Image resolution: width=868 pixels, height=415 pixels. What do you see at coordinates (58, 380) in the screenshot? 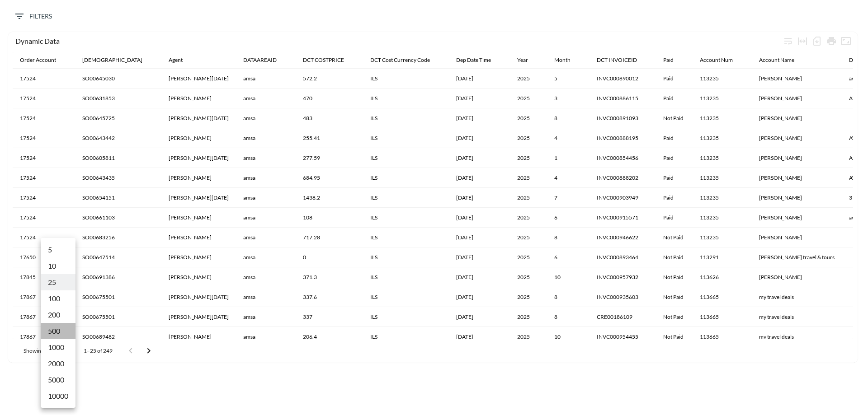
I see `li: 5000` at bounding box center [58, 380].